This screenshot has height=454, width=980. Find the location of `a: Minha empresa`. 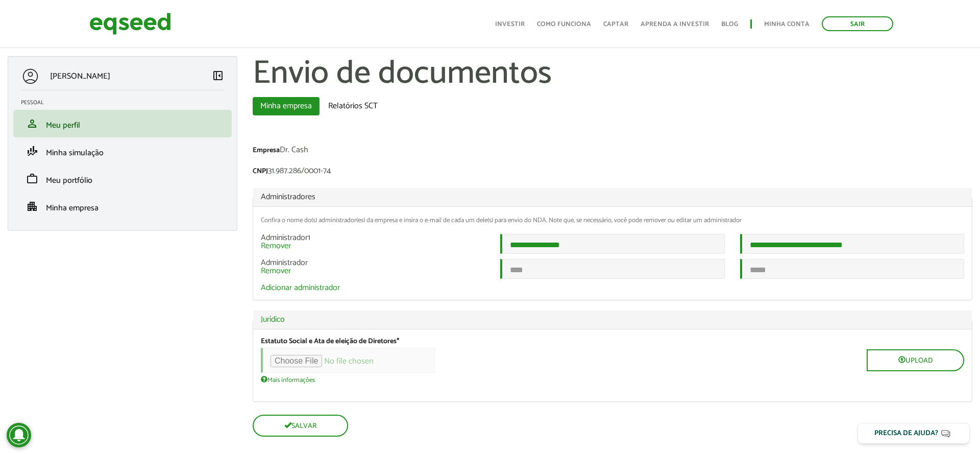

a: Minha empresa is located at coordinates (286, 106).